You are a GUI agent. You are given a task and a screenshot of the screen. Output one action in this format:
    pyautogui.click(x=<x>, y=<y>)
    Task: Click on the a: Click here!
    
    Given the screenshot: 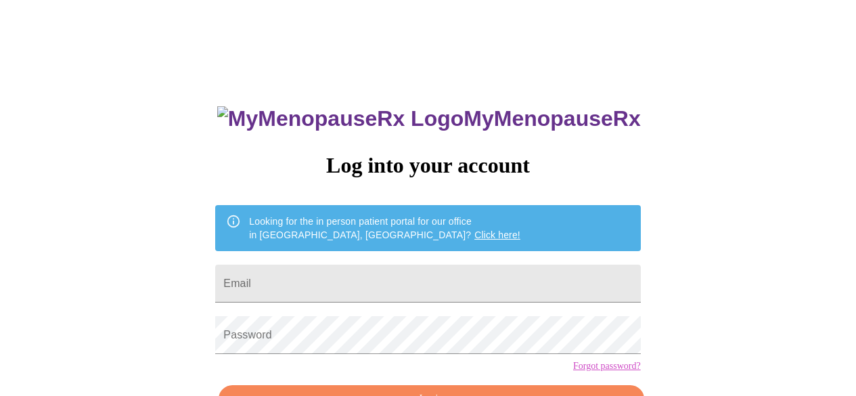 What is the action you would take?
    pyautogui.click(x=498, y=235)
    